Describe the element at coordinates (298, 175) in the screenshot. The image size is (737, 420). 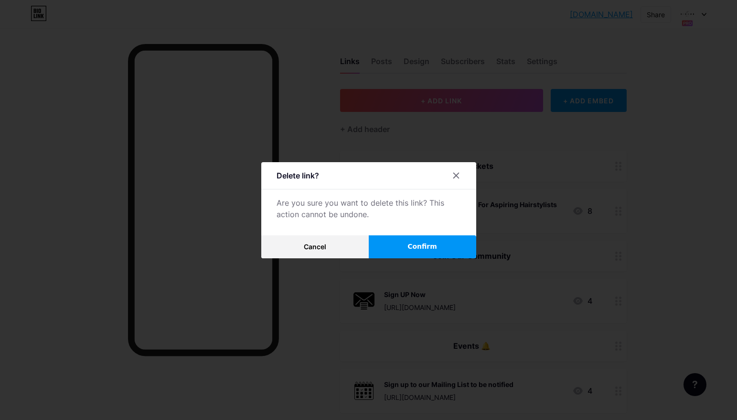
I see `div: Delete link?` at that location.